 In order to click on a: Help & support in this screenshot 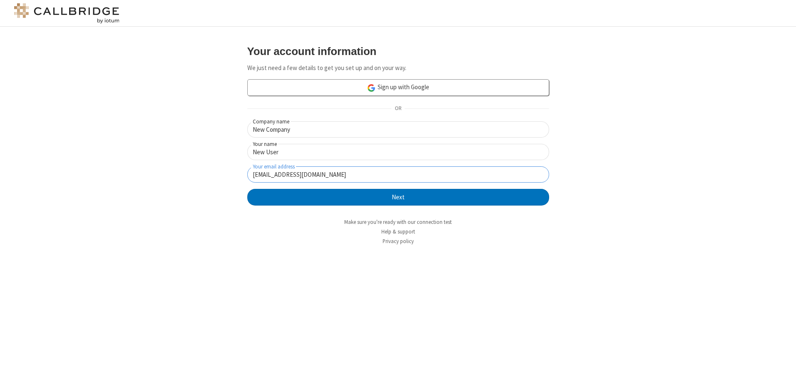, I will do `click(398, 231)`.